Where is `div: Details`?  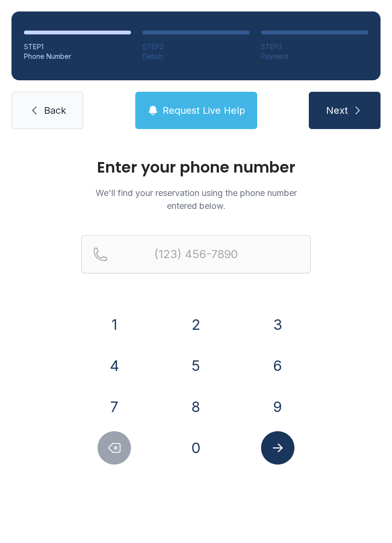
div: Details is located at coordinates (196, 57).